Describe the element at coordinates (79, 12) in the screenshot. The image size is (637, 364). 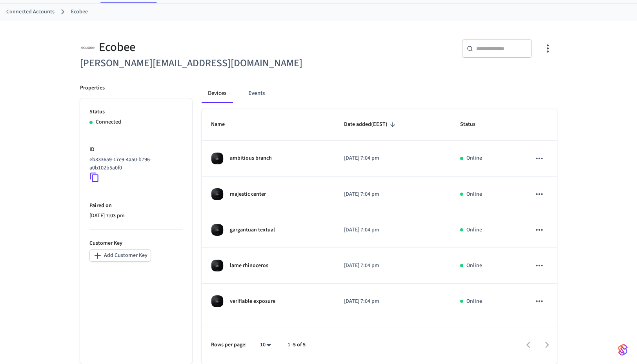
I see `a: Ecobee` at that location.